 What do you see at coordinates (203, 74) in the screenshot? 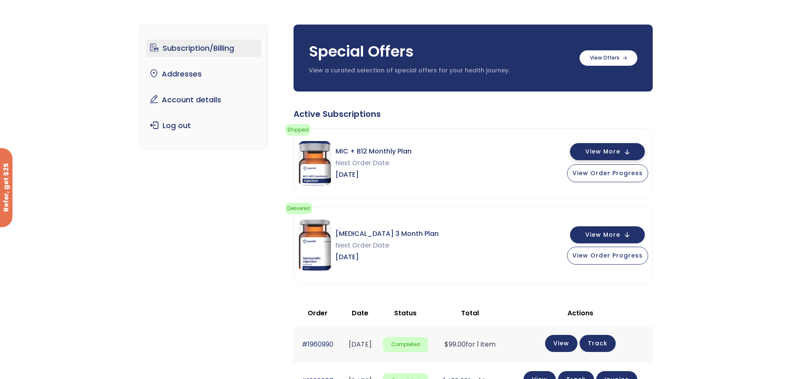
I see `a: Addresses` at bounding box center [203, 74].